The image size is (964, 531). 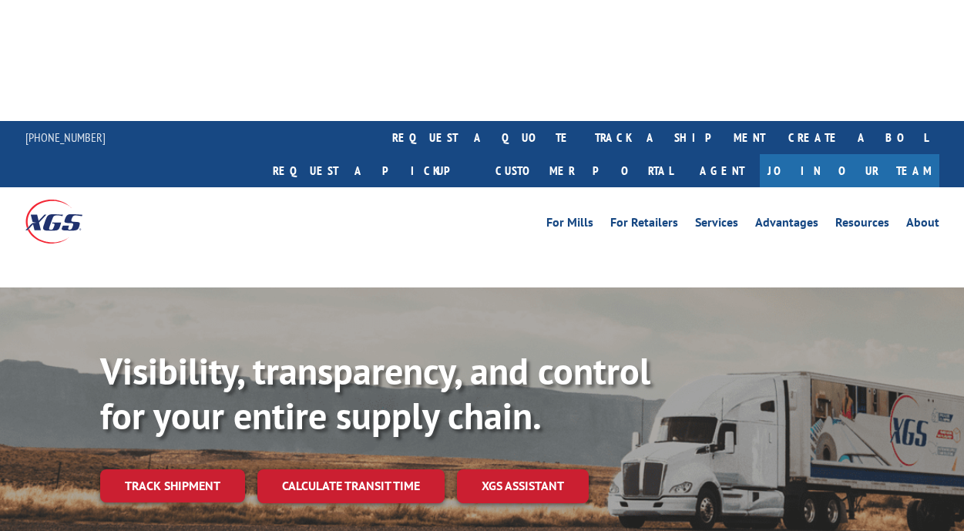 What do you see at coordinates (863, 225) in the screenshot?
I see `a: Resources` at bounding box center [863, 225].